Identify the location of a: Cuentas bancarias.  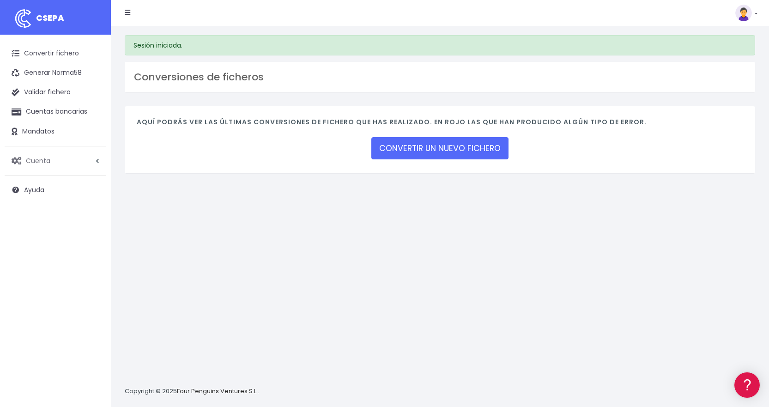
(55, 112).